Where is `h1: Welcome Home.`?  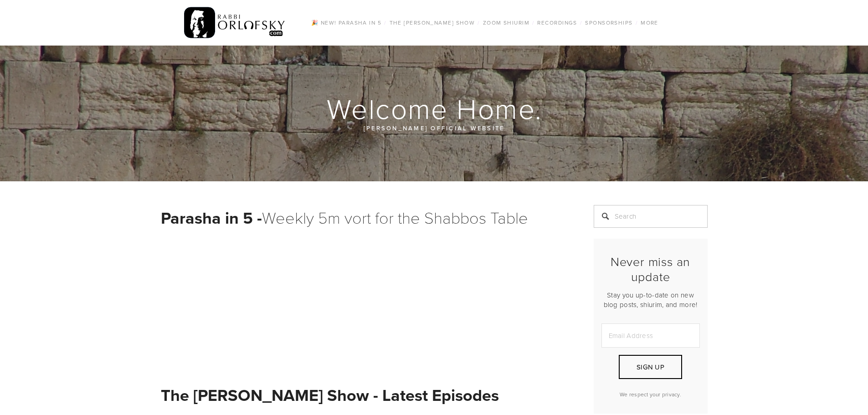
h1: Welcome Home. is located at coordinates (435, 109).